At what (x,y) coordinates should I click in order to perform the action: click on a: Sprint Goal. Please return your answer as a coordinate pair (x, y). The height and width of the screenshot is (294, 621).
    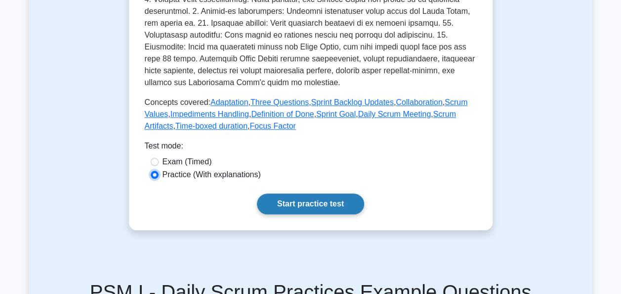
    Looking at the image, I should click on (336, 114).